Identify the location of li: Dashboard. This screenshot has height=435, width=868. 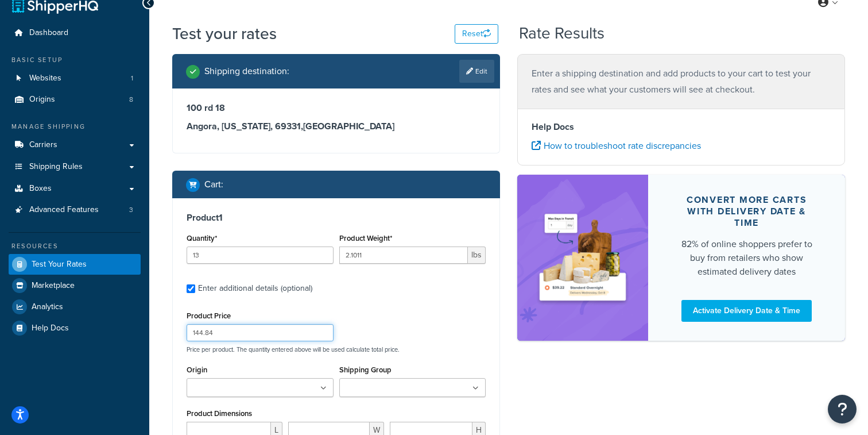
(75, 32).